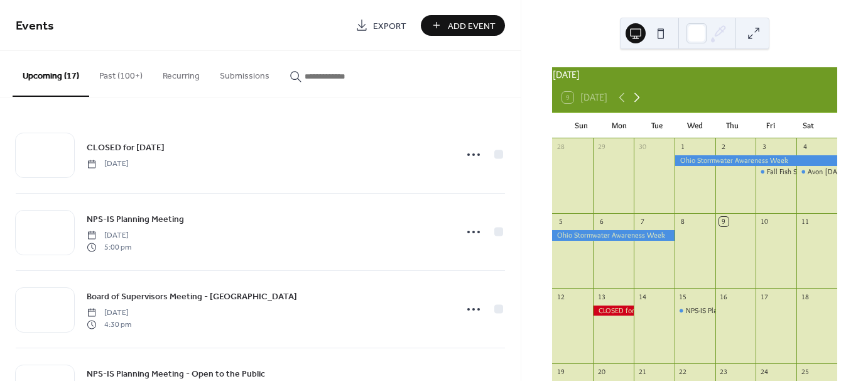  What do you see at coordinates (176, 374) in the screenshot?
I see `a: NPS-IS Planning Meeting - Open to the Public` at bounding box center [176, 374].